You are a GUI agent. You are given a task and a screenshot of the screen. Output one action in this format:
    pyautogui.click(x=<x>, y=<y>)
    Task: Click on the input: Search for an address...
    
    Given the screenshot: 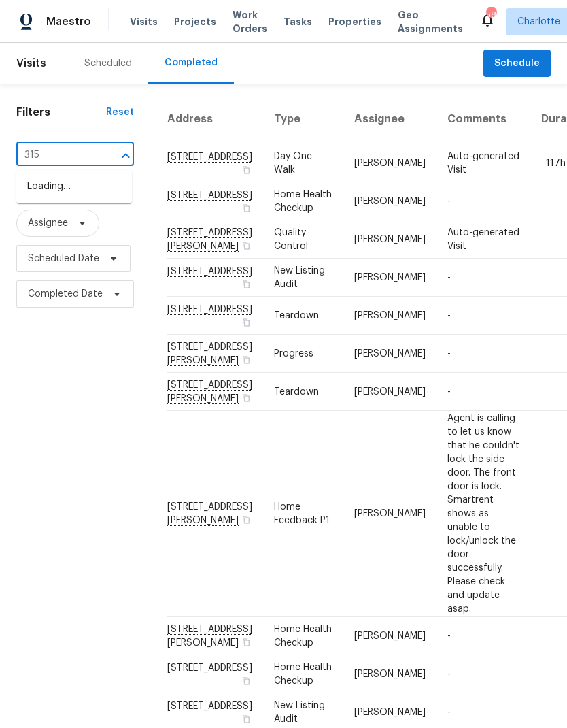 What is the action you would take?
    pyautogui.click(x=56, y=155)
    